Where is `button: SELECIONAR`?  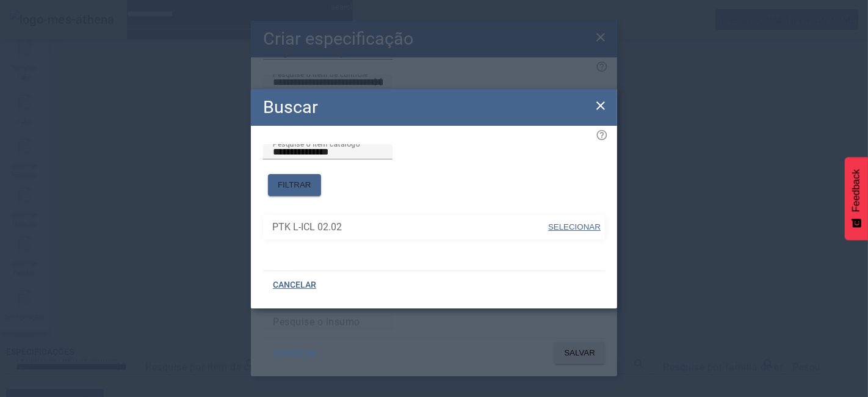 button: SELECIONAR is located at coordinates (574, 227).